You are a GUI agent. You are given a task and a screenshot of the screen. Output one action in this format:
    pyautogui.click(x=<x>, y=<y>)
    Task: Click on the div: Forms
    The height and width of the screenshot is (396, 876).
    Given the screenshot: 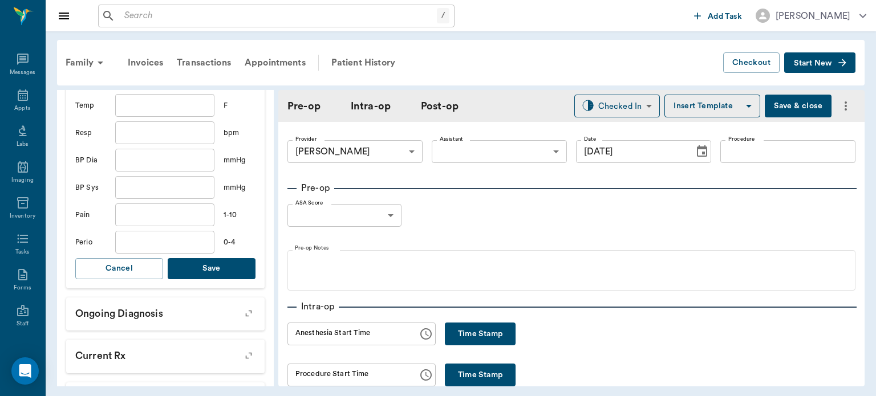 What is the action you would take?
    pyautogui.click(x=22, y=288)
    